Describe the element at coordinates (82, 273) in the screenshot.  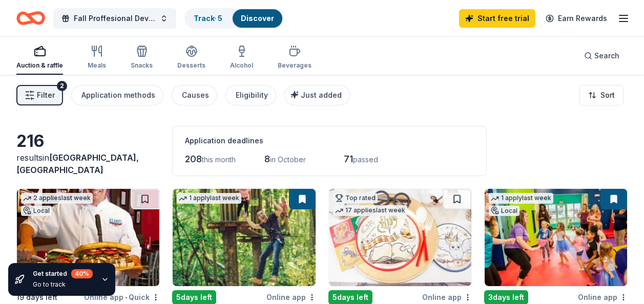
I see `div: 40 %` at that location.